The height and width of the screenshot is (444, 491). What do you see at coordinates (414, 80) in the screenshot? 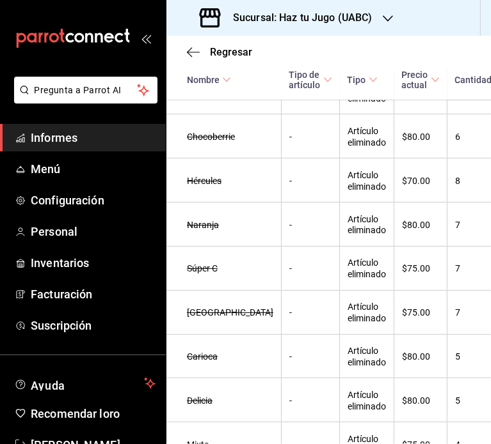
I see `font: Precio actual` at bounding box center [414, 80].